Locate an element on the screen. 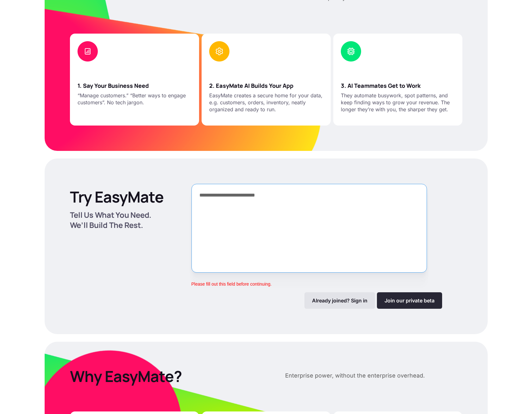  p: Try EasyMate is located at coordinates (117, 197).